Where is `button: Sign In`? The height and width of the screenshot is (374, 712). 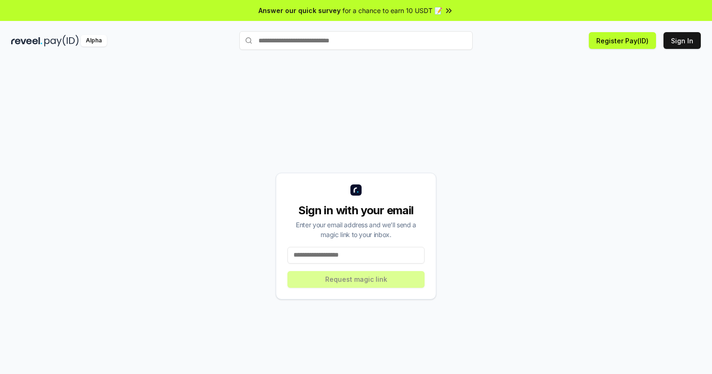
button: Sign In is located at coordinates (682, 41).